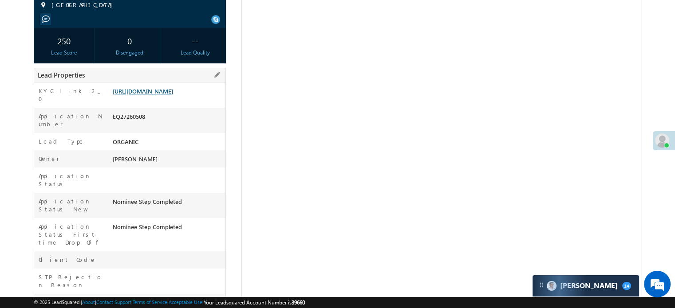  Describe the element at coordinates (71, 180) in the screenshot. I see `label: Application Status` at that location.